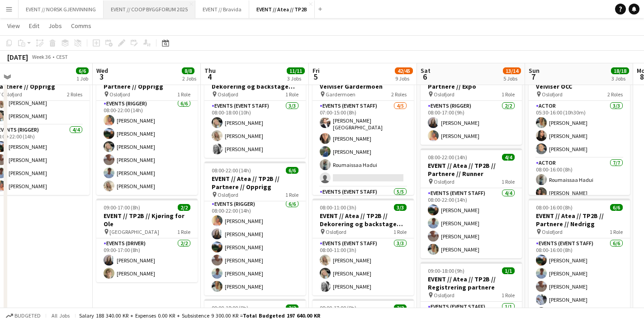 Image resolution: width=644 pixels, height=323 pixels. I want to click on a: Comms, so click(81, 26).